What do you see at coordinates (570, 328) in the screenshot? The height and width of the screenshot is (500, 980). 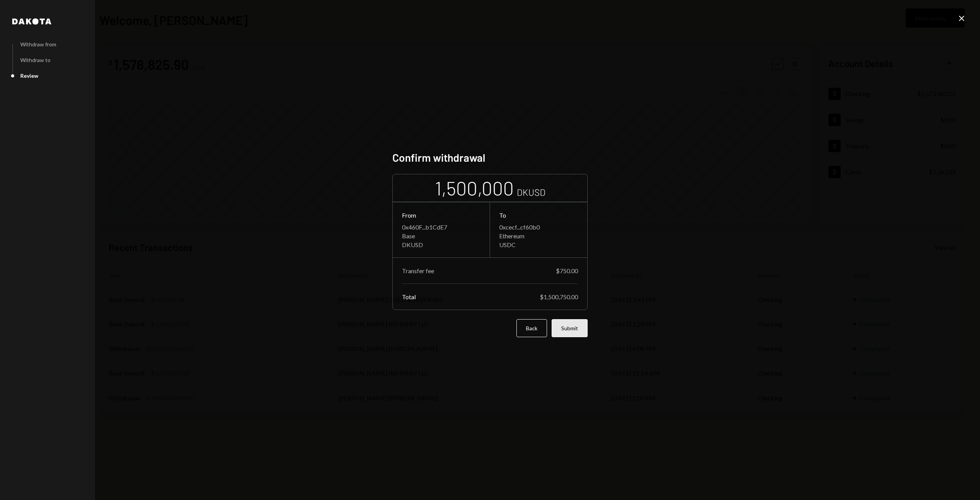 I see `button: Submit` at bounding box center [570, 328].